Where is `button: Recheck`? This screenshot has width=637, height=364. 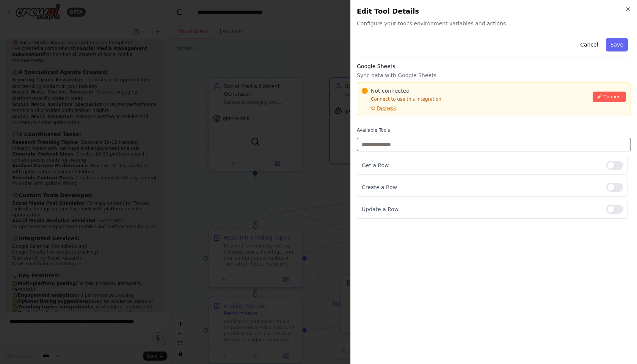 button: Recheck is located at coordinates (379, 109).